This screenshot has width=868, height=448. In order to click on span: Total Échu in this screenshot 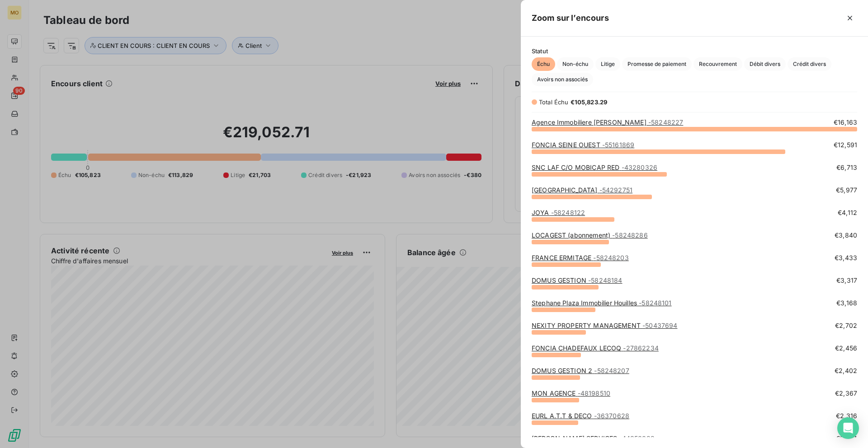, I will do `click(554, 102)`.